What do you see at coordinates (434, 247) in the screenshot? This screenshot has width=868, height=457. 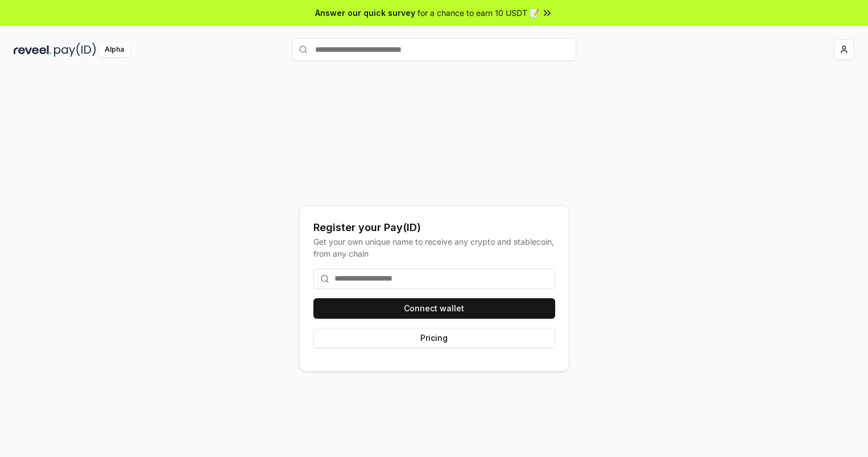 I see `div: Get your own unique name to receive any crypto and stablecoin, from any chain` at bounding box center [434, 247].